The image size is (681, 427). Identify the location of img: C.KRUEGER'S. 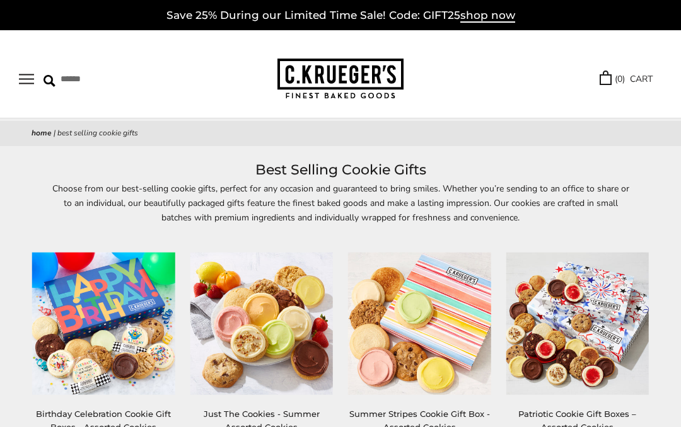
(340, 79).